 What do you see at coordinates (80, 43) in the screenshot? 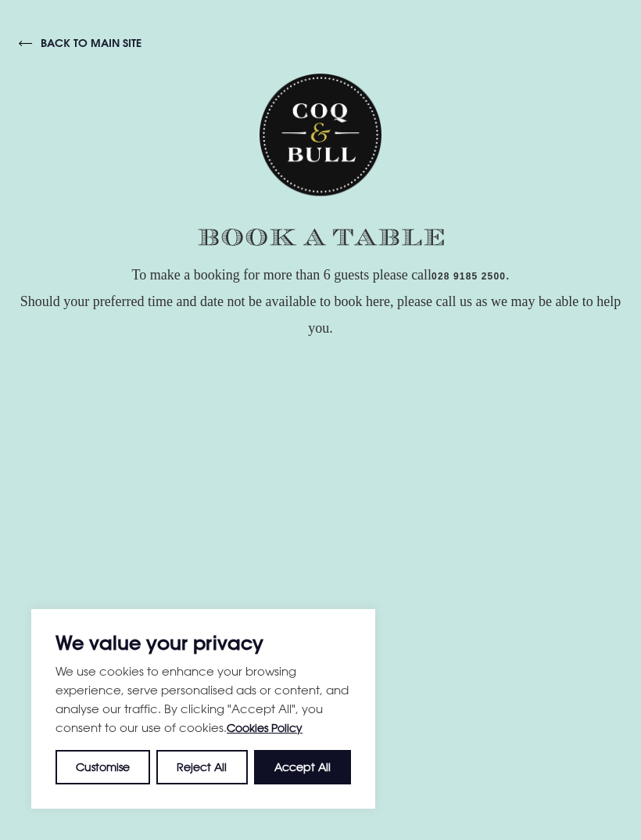
I see `a: back to main site` at bounding box center [80, 43].